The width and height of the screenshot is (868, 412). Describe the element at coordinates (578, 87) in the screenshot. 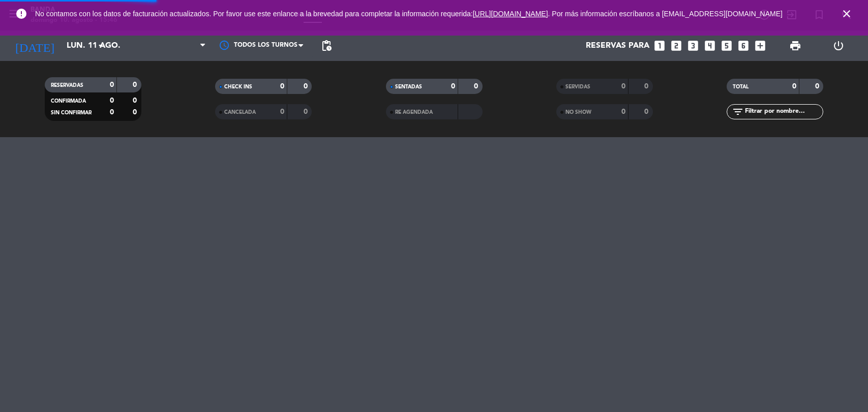

I see `span: SERVIDAS` at that location.